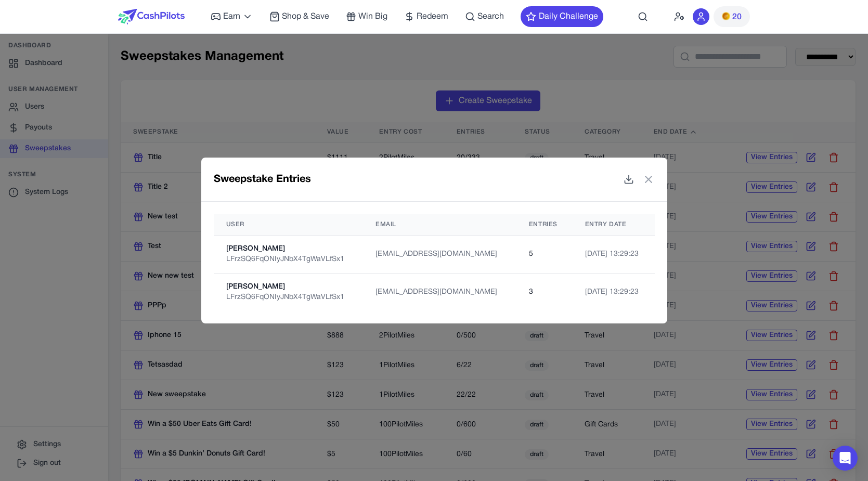 This screenshot has width=868, height=481. Describe the element at coordinates (152, 17) in the screenshot. I see `img: CashPilots Logo` at that location.